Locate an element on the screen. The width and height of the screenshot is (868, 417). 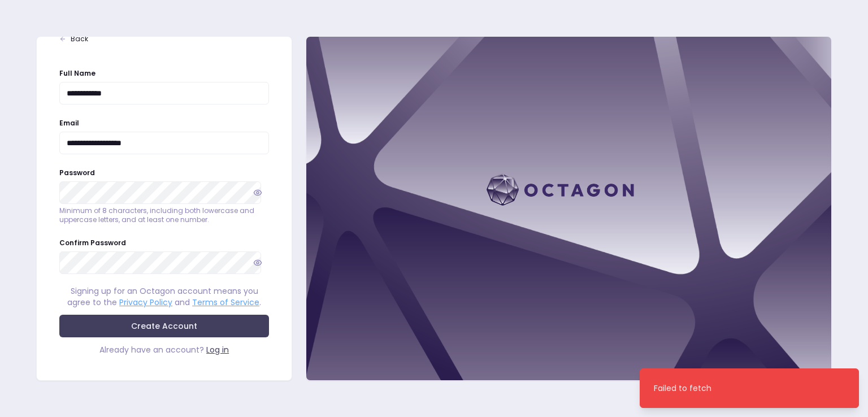
label: Password is located at coordinates (77, 173).